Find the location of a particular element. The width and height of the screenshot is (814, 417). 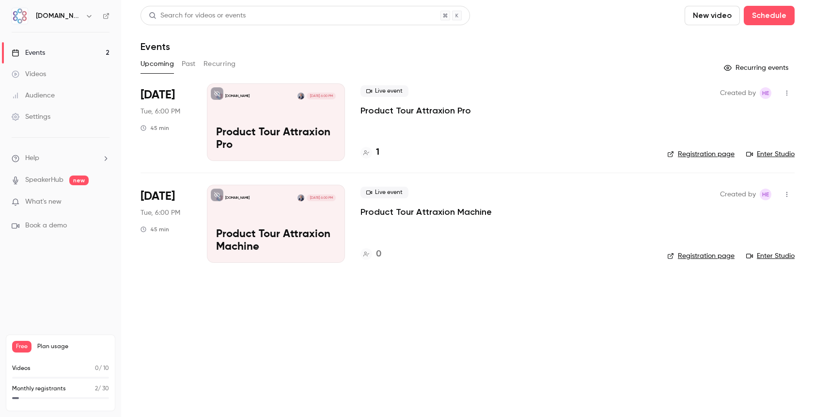

a: SpeakerHub is located at coordinates (44, 180).